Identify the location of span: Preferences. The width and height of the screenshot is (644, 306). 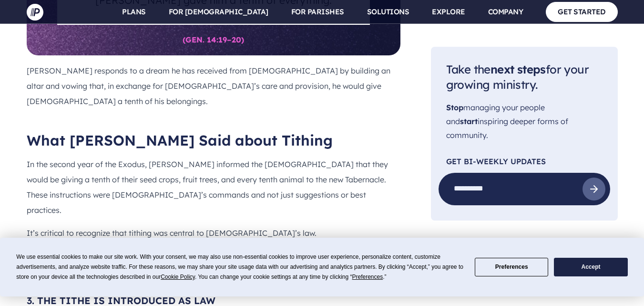
(368, 277).